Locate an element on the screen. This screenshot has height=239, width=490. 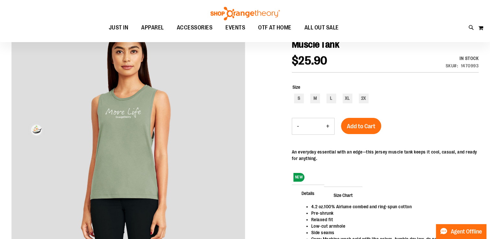
span: NEW is located at coordinates (299, 177).